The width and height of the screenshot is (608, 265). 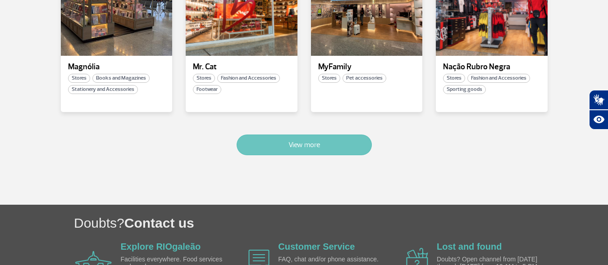 I want to click on a: Explore RIOgaleão, so click(x=161, y=247).